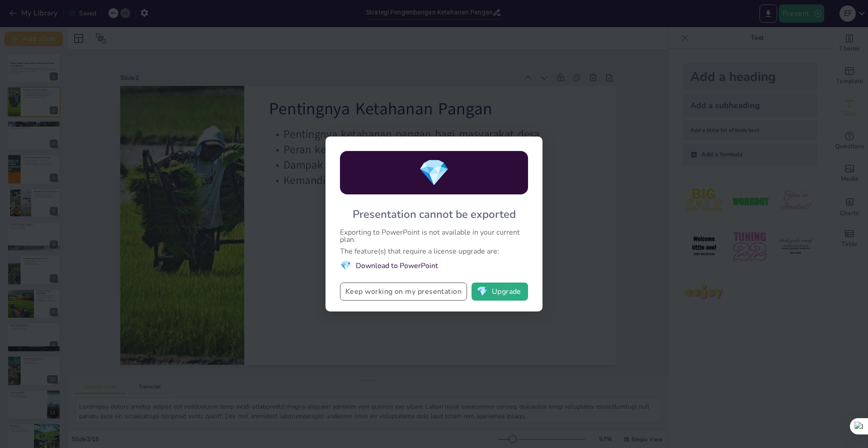 The width and height of the screenshot is (868, 448). Describe the element at coordinates (403, 291) in the screenshot. I see `button: Keep working on my presentation` at that location.